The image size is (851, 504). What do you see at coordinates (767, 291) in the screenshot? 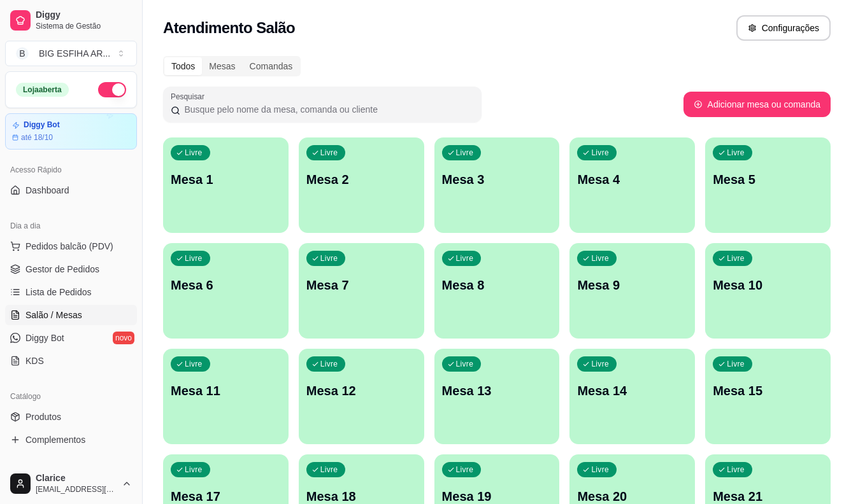
I see `button: LivreMesa 10` at bounding box center [767, 291].